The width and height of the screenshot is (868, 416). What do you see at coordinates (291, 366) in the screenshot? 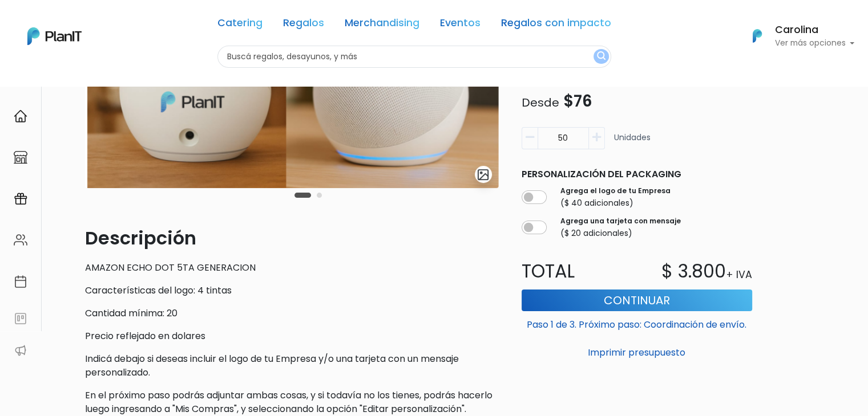
I see `p: Indicá debajo si deseas incluir el logo de tu Empresa y/o una tarjeta con un mensaje personalizado.` at bounding box center [291, 366].